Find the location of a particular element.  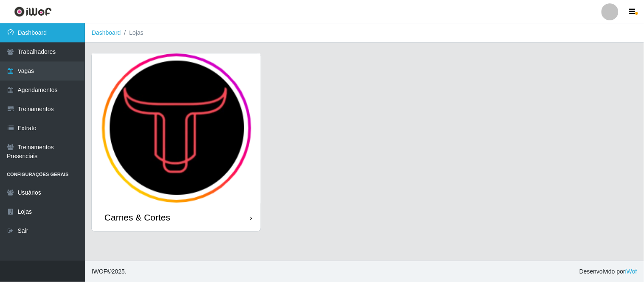

span: © 2025 . is located at coordinates (109, 271).